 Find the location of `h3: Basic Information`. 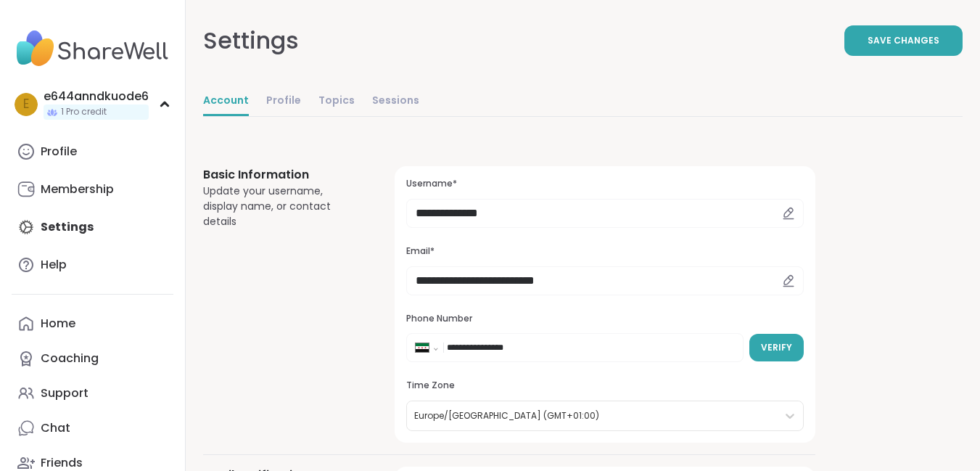

h3: Basic Information is located at coordinates (282, 175).